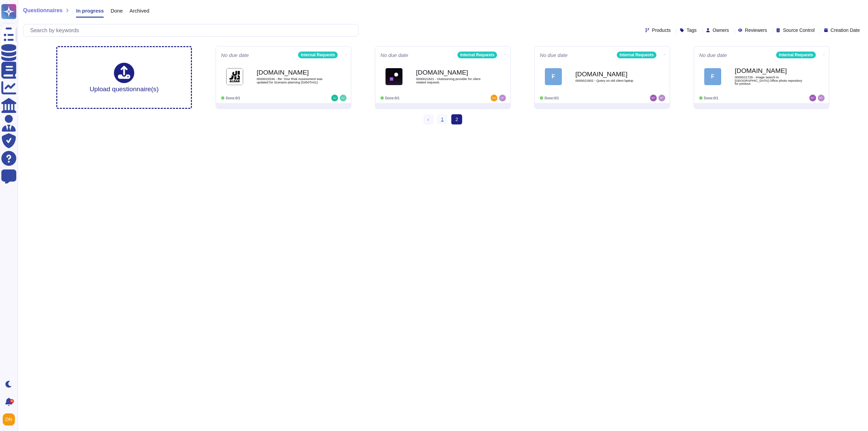 This screenshot has width=868, height=431. I want to click on button: user, so click(10, 419).